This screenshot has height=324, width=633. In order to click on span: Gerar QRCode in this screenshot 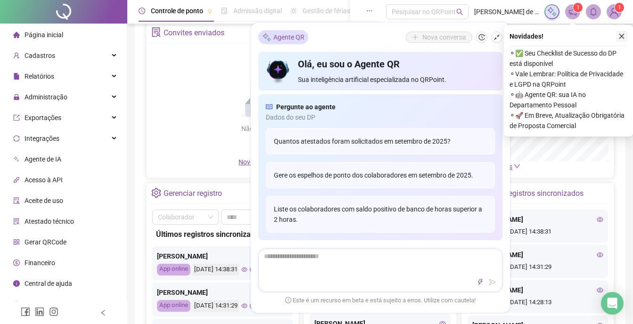, I will do `click(45, 242)`.